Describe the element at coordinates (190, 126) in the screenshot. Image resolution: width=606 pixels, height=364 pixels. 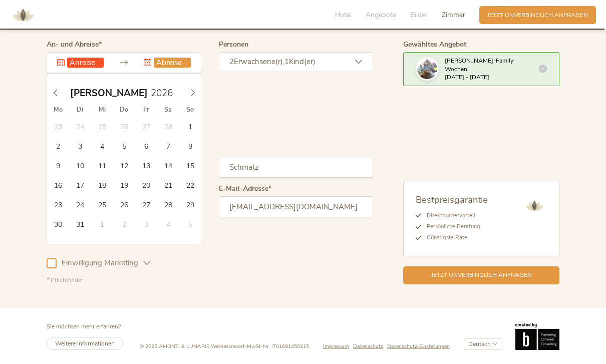
I see `span: März 1, 2026` at that location.